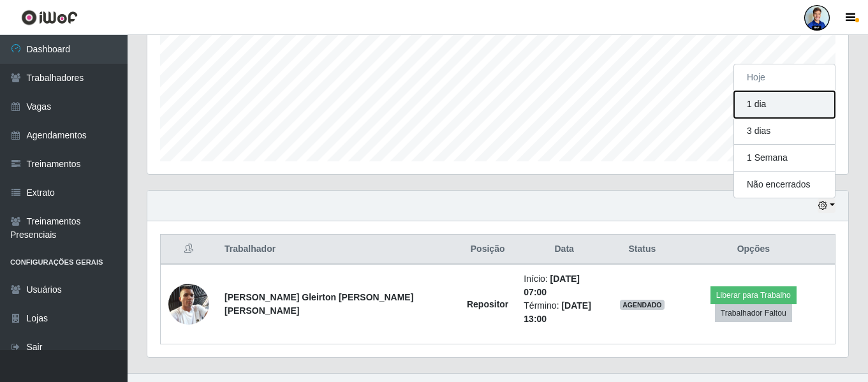 This screenshot has height=382, width=868. What do you see at coordinates (338, 249) in the screenshot?
I see `th: Trabalhador` at bounding box center [338, 249].